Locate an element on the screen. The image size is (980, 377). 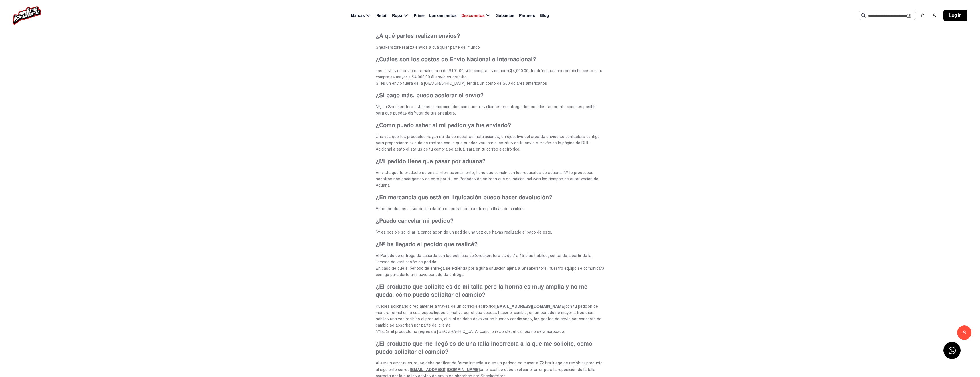
p: ¿Mi pedido tiene que pasar por aduana? is located at coordinates (490, 161).